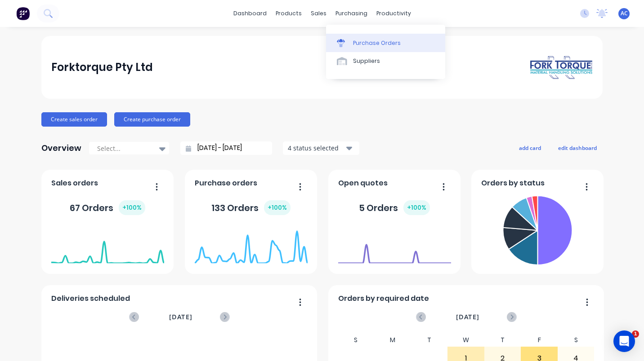 This screenshot has height=361, width=644. Describe the element at coordinates (152, 120) in the screenshot. I see `button: Create purchase order` at that location.